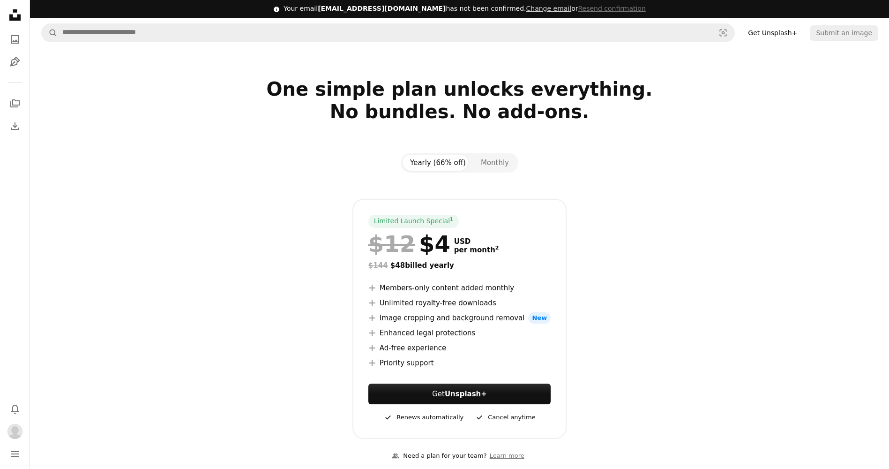 The image size is (889, 469). What do you see at coordinates (15, 409) in the screenshot?
I see `button: Notifications` at bounding box center [15, 409].